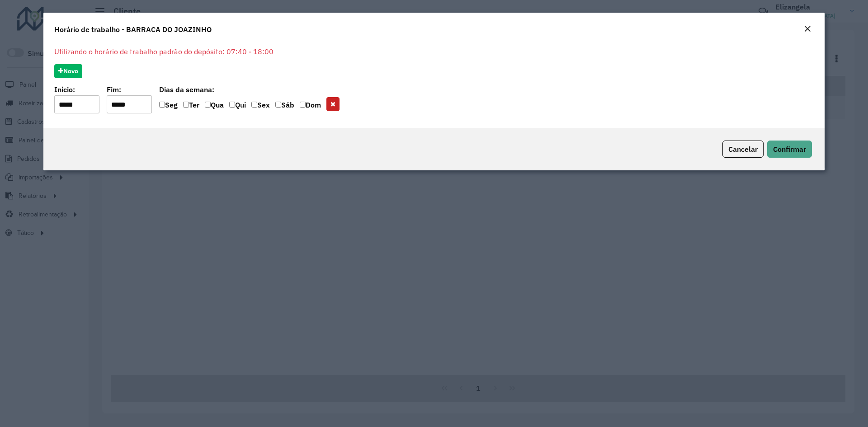 This screenshot has width=868, height=427. Describe the element at coordinates (207, 104) in the screenshot. I see `input: Qua` at that location.